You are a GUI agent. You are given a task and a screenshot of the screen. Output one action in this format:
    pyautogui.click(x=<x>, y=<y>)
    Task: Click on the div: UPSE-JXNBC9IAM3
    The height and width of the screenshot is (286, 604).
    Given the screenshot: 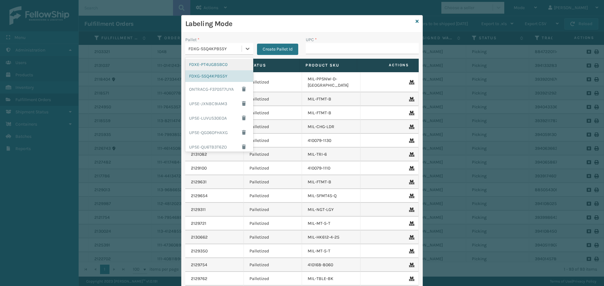 What is the action you would take?
    pyautogui.click(x=219, y=104)
    